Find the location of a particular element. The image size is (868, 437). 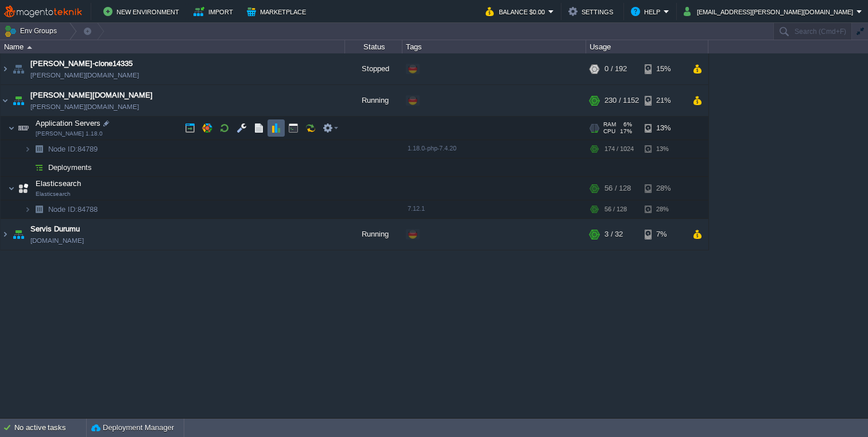

button: New Environment is located at coordinates (143, 12).